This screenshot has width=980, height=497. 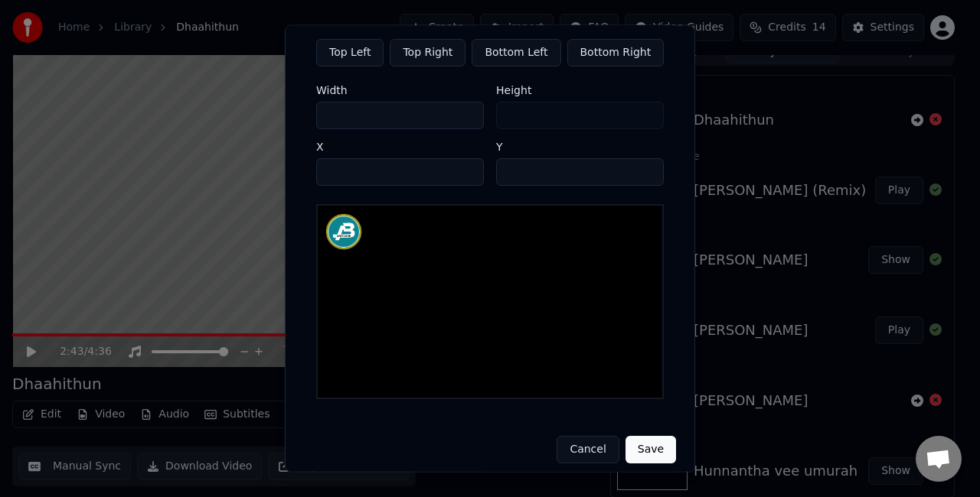 What do you see at coordinates (651, 451) in the screenshot?
I see `button: Save` at bounding box center [651, 451].